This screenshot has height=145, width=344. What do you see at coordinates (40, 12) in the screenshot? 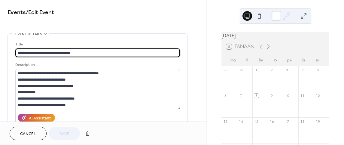
I see `span: / Edit Event` at bounding box center [40, 12].